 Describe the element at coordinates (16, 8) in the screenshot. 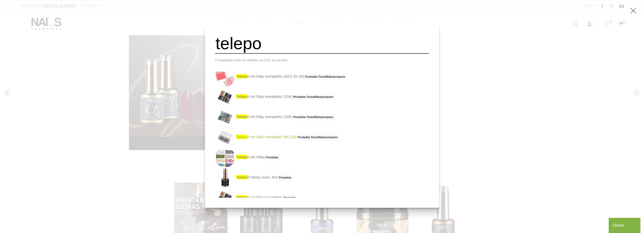

I see `div: Online` at that location.